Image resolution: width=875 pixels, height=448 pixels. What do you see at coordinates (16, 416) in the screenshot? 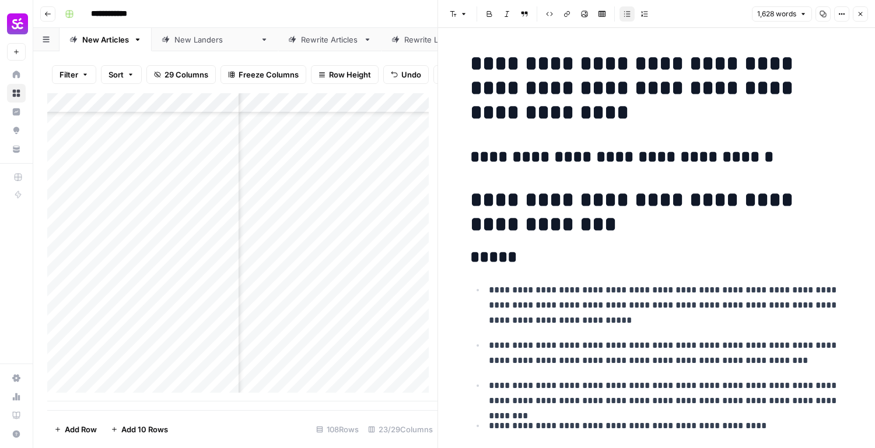
I see `a: Learning Hub` at bounding box center [16, 416].